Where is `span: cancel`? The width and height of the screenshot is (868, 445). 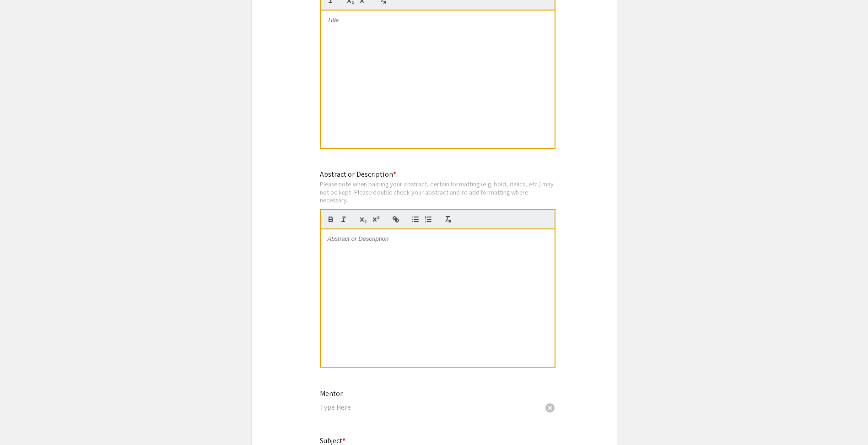 span: cancel is located at coordinates (550, 408).